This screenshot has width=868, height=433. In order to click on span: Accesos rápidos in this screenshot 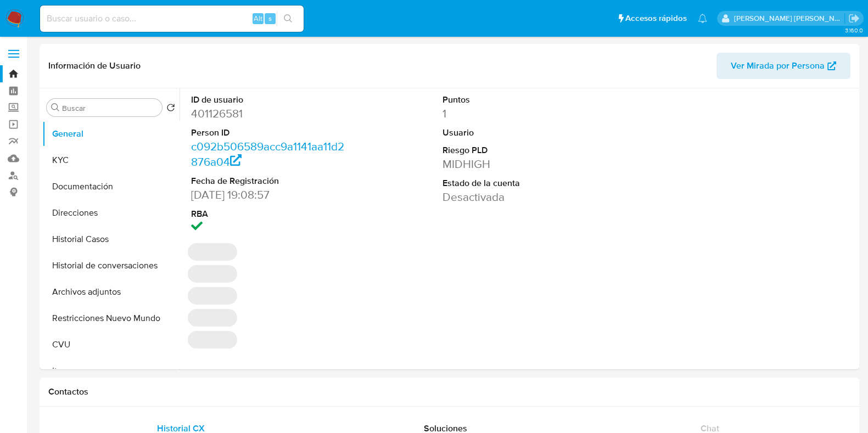, I will do `click(656, 18)`.